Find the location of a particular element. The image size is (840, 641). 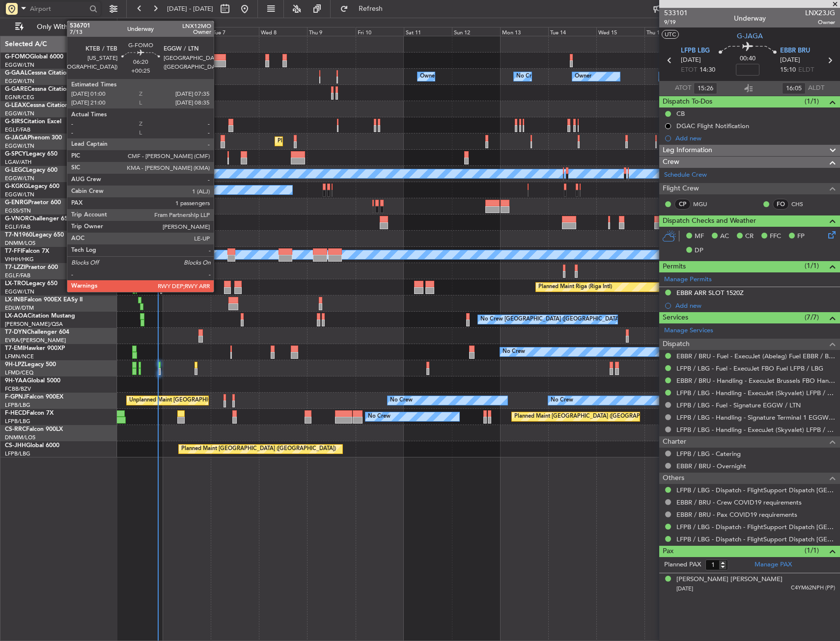

span: LX-TRO is located at coordinates (15, 284).